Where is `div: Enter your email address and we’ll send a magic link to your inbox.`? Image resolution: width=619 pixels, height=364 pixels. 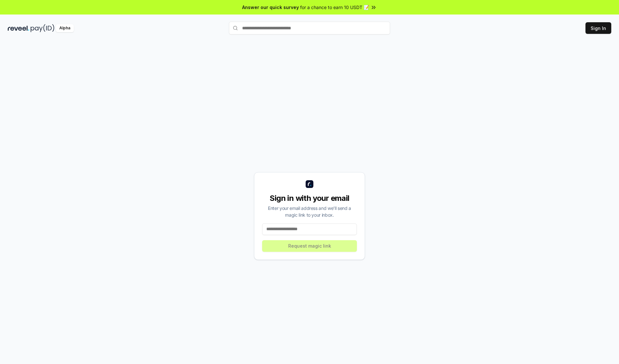
div: Enter your email address and we’ll send a magic link to your inbox. is located at coordinates (310, 212).